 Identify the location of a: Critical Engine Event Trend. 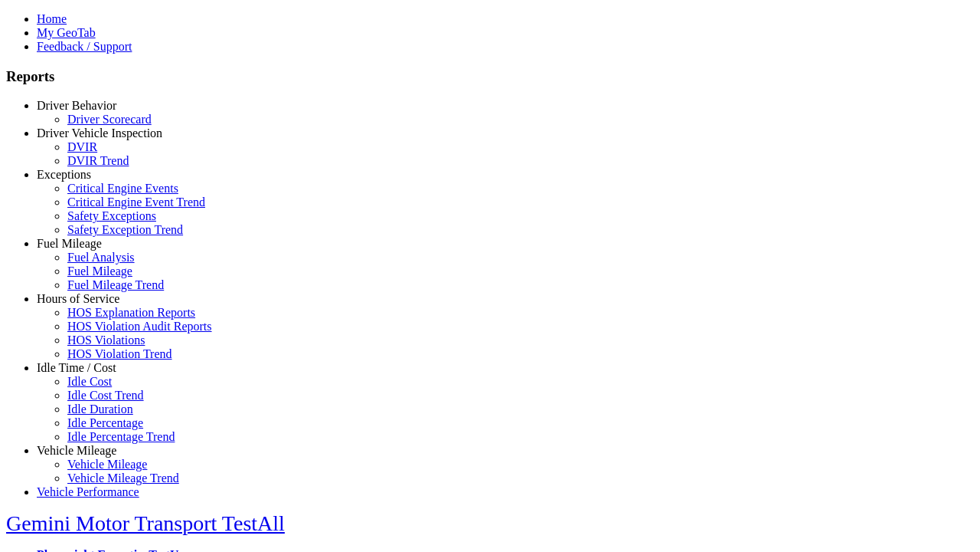
(136, 202).